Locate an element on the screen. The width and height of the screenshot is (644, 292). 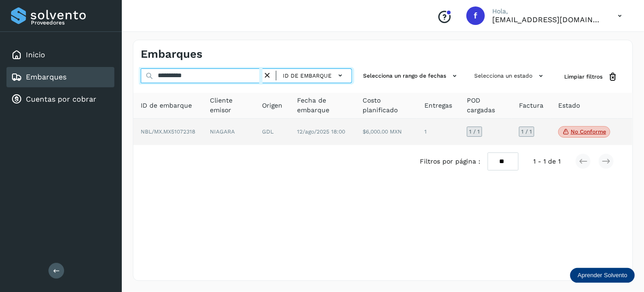
span: Filtros por página : is located at coordinates (450, 161).